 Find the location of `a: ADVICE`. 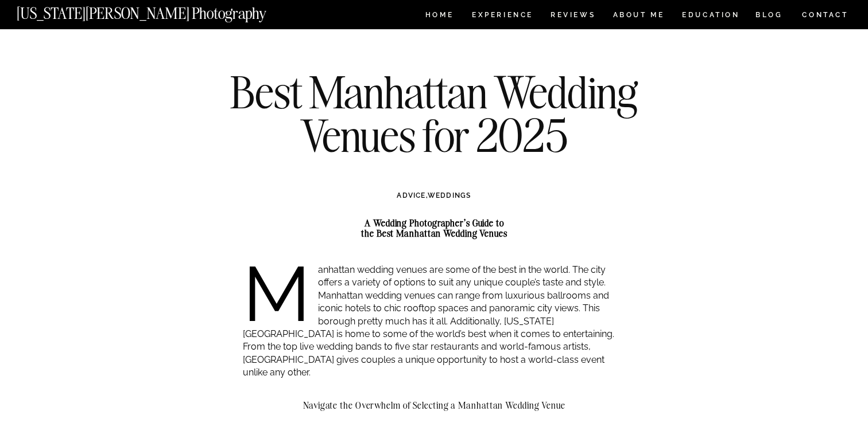

a: ADVICE is located at coordinates (411, 196).